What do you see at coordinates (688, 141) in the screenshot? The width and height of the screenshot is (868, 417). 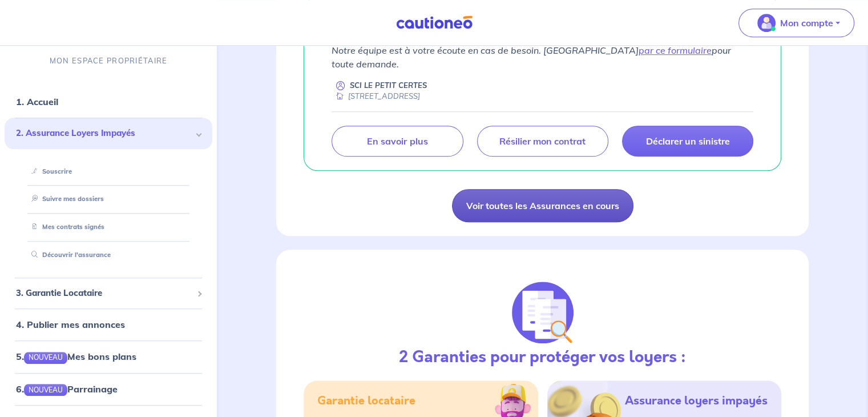 I see `a: Déclarer un sinistre` at bounding box center [688, 141].